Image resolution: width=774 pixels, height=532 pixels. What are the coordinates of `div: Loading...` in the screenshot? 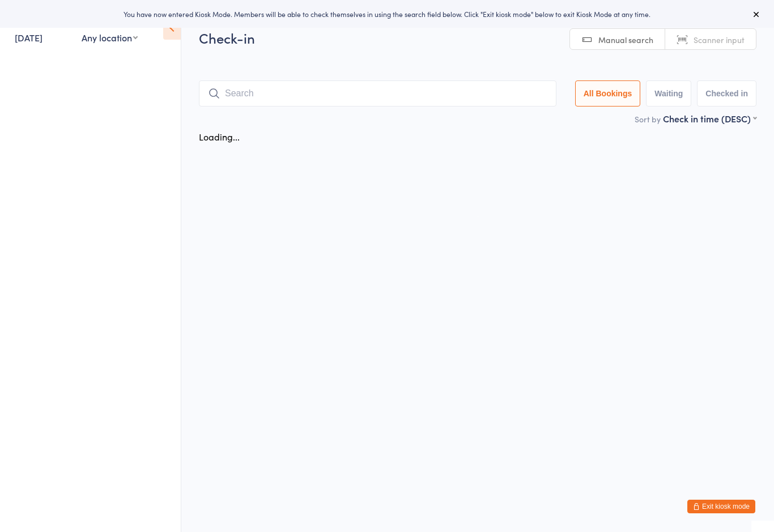 It's located at (219, 137).